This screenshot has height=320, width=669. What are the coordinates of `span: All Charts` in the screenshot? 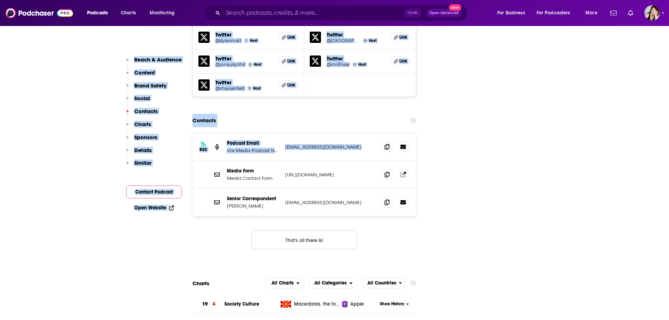 It's located at (282, 283).